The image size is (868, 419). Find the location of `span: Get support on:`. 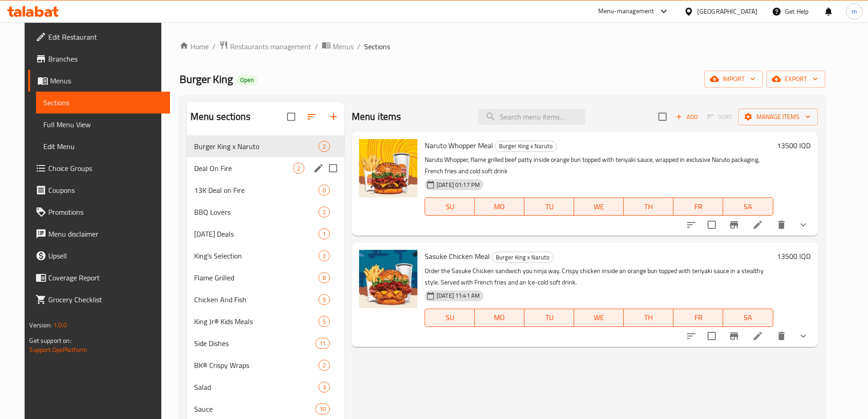

span: Get support on: is located at coordinates (50, 340).